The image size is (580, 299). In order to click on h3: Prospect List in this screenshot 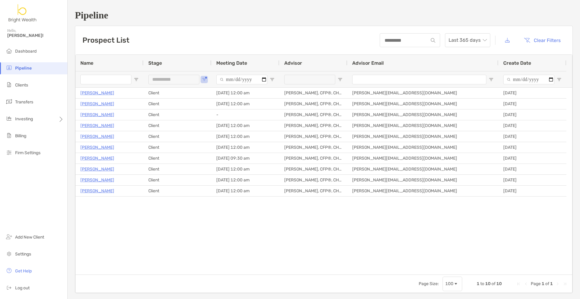, I will do `click(106, 40)`.